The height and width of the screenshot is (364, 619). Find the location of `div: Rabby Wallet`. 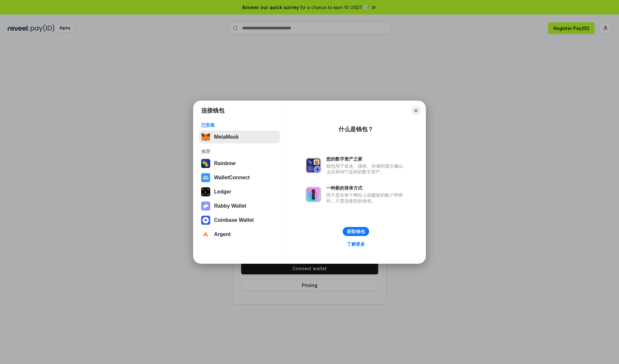

div: Rabby Wallet is located at coordinates (230, 206).